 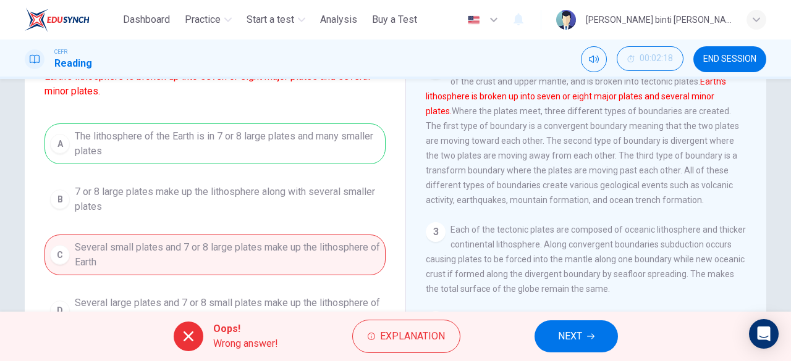 I want to click on span: Explanation, so click(x=412, y=337).